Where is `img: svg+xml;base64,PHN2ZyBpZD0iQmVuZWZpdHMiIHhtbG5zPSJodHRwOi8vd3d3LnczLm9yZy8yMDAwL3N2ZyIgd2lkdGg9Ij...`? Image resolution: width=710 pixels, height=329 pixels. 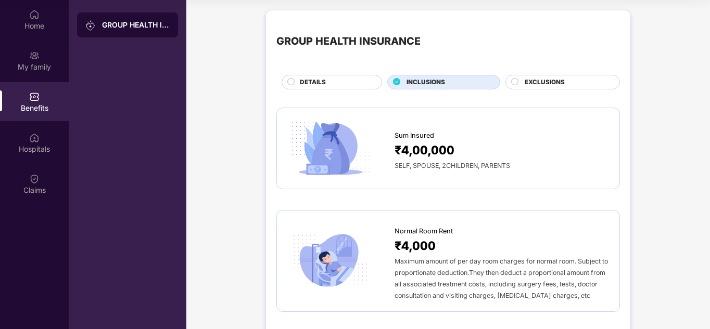 img: svg+xml;base64,PHN2ZyBpZD0iQmVuZWZpdHMiIHhtbG5zPSJodHRwOi8vd3d3LnczLm9yZy8yMDAwL3N2ZyIgd2lkdGg9Ij... is located at coordinates (34, 97).